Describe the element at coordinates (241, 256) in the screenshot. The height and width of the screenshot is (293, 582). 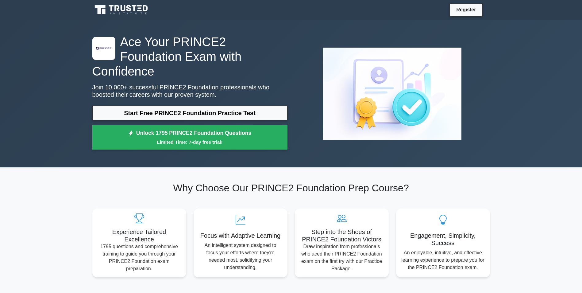
I see `p: An intelligent system designed to focus your efforts where they're needed most, solidifying your ...` at that location.